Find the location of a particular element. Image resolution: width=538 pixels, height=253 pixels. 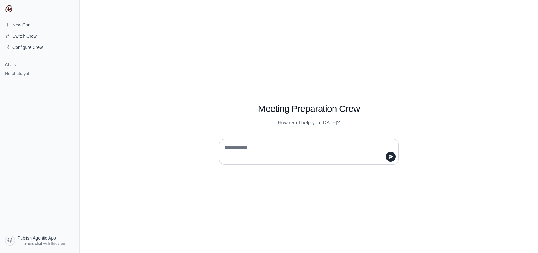

span: Switch Crew is located at coordinates (25, 36).